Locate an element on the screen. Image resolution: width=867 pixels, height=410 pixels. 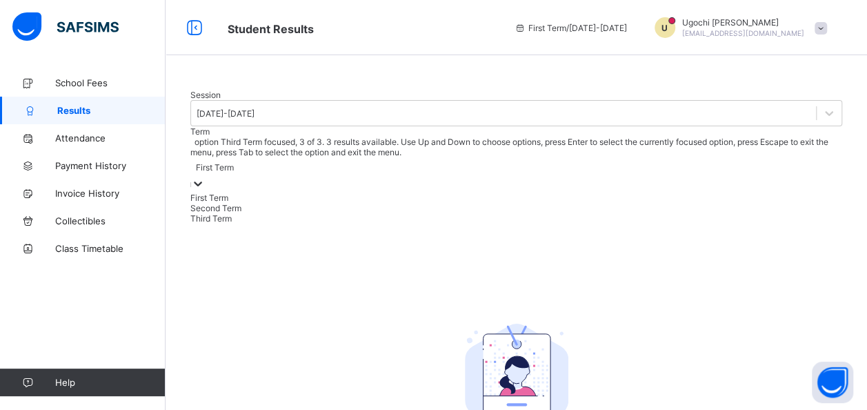
span: School Fees is located at coordinates (110, 83).